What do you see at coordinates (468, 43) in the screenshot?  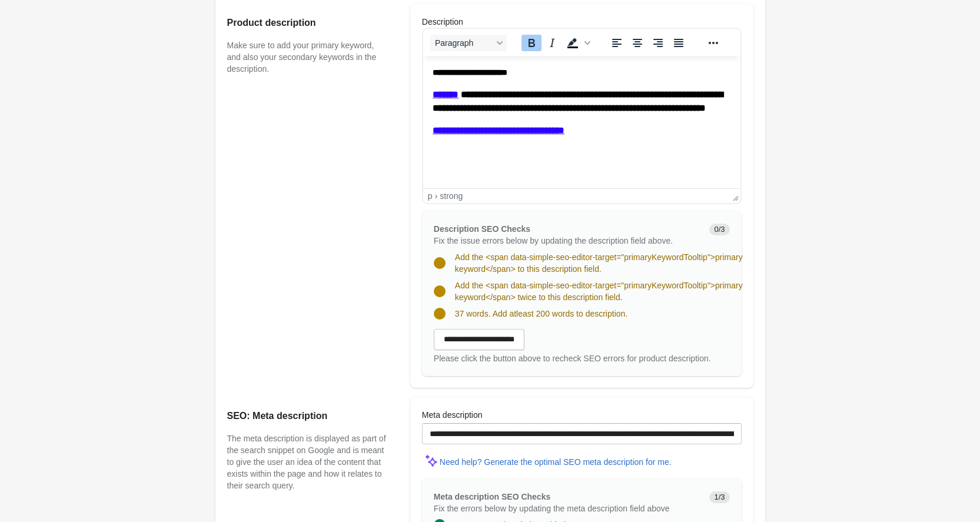 I see `button: Blocks` at bounding box center [468, 43].